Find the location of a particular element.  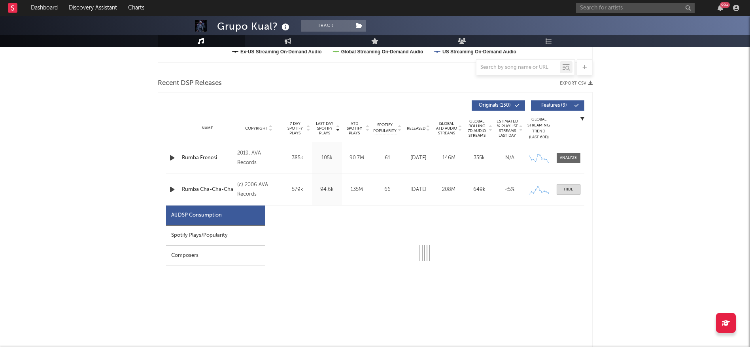

div: <5% is located at coordinates (509, 190).